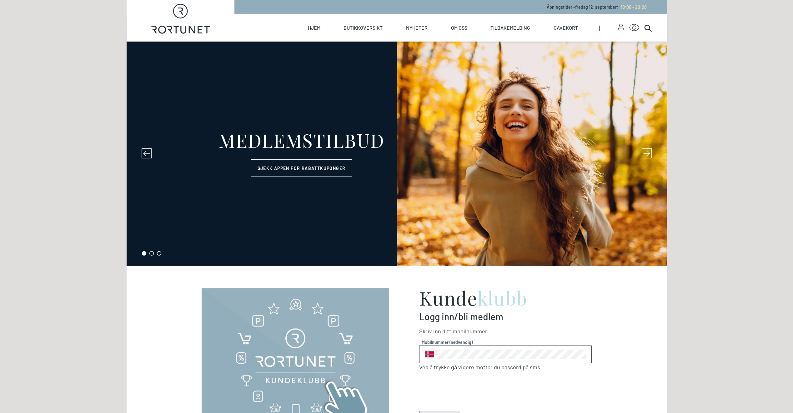 The image size is (793, 413). Describe the element at coordinates (510, 28) in the screenshot. I see `a: Tilbakemelding` at that location.